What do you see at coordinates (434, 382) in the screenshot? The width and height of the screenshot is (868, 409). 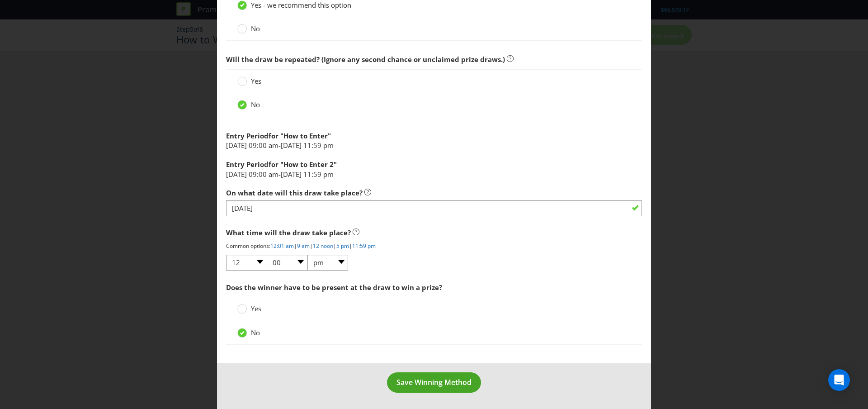 I see `span: Save Winning Method` at bounding box center [434, 382].